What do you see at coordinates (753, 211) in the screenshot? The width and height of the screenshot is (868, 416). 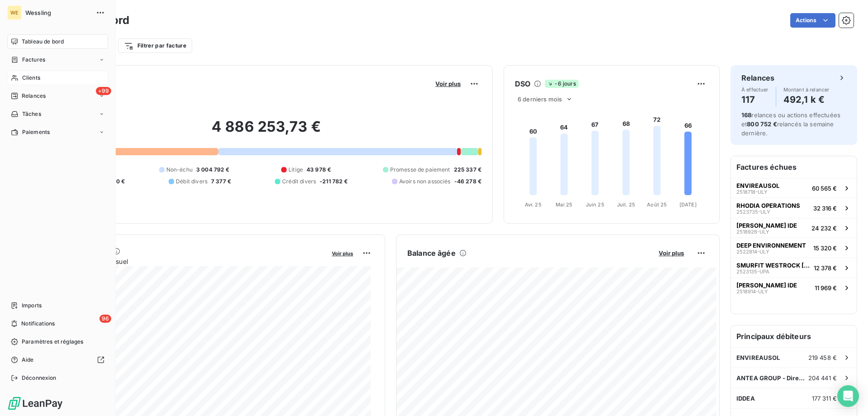 I see `span: 2523735-ULY` at bounding box center [753, 211].